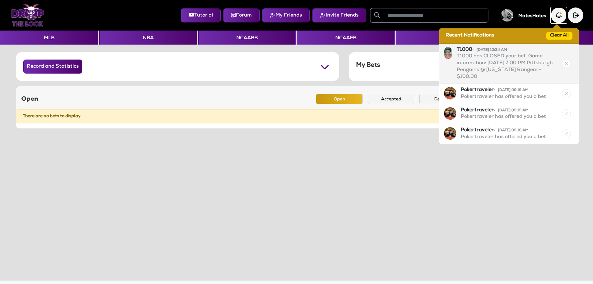 The image size is (593, 284). Describe the element at coordinates (201, 15) in the screenshot. I see `button: Tutorial` at that location.